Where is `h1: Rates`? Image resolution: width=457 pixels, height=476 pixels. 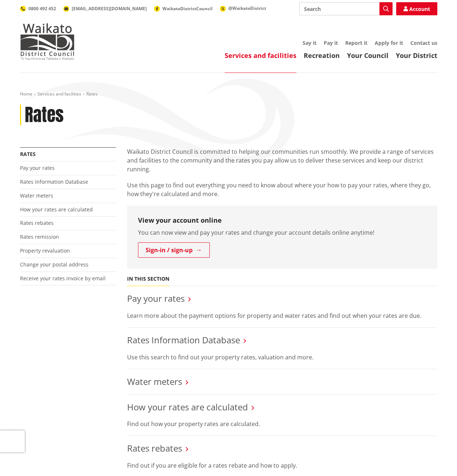
h1: Rates is located at coordinates (44, 115).